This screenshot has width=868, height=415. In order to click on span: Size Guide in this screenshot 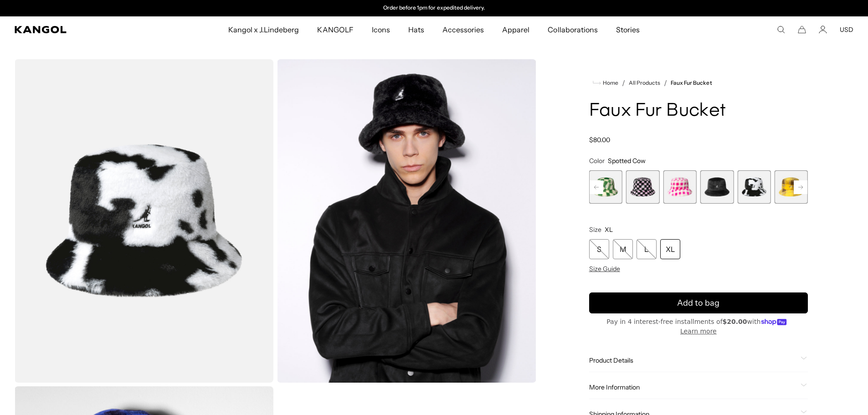, I will do `click(605, 268)`.